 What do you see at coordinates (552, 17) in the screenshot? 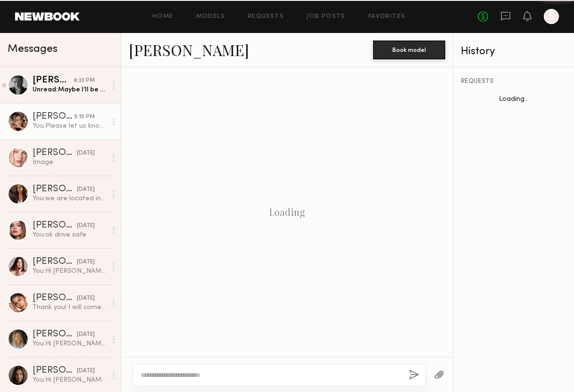
I see `a: S` at bounding box center [552, 17].